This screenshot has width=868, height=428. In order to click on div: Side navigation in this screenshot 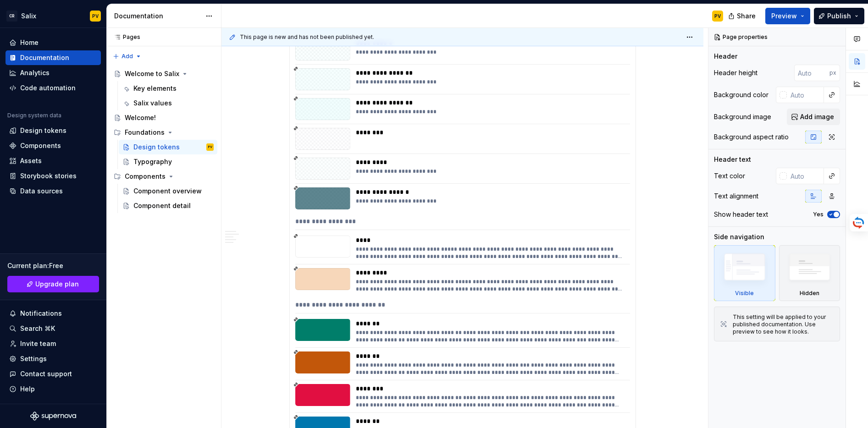, I will do `click(739, 237)`.